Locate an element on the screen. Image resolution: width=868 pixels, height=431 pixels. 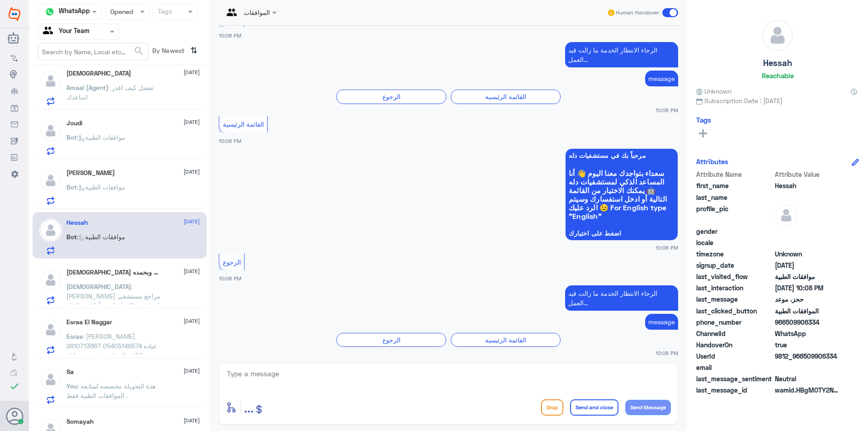
span: true is located at coordinates (808, 345).